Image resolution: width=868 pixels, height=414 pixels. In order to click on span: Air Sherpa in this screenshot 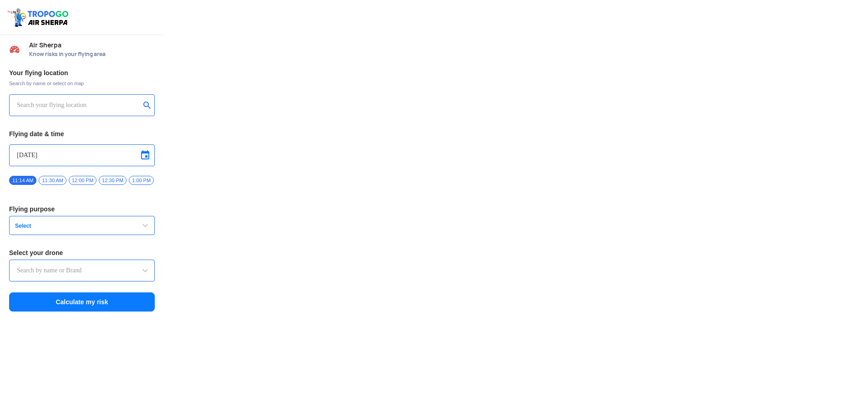, I will do `click(92, 45)`.